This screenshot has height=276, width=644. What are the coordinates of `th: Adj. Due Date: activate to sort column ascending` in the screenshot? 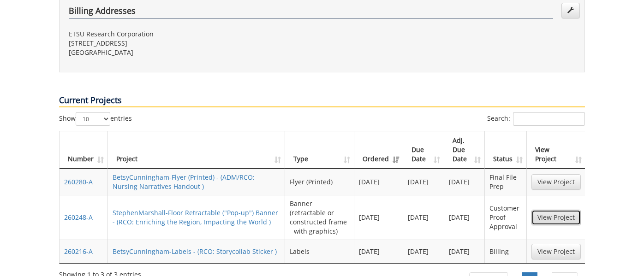 It's located at (465, 150).